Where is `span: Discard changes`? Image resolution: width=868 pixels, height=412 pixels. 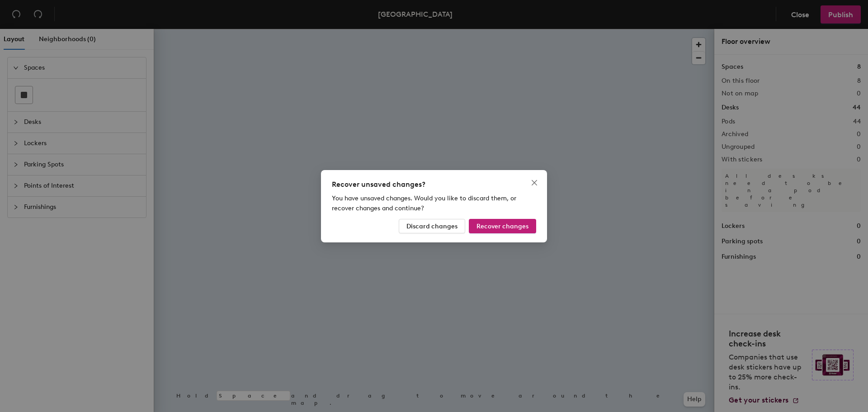
span: Discard changes is located at coordinates (432, 226).